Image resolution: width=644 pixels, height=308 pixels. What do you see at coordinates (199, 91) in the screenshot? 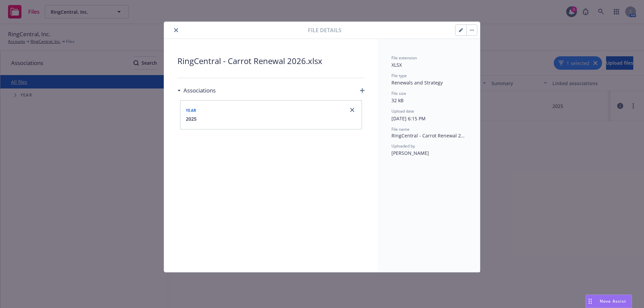
I see `h3: Associations` at bounding box center [199, 91].